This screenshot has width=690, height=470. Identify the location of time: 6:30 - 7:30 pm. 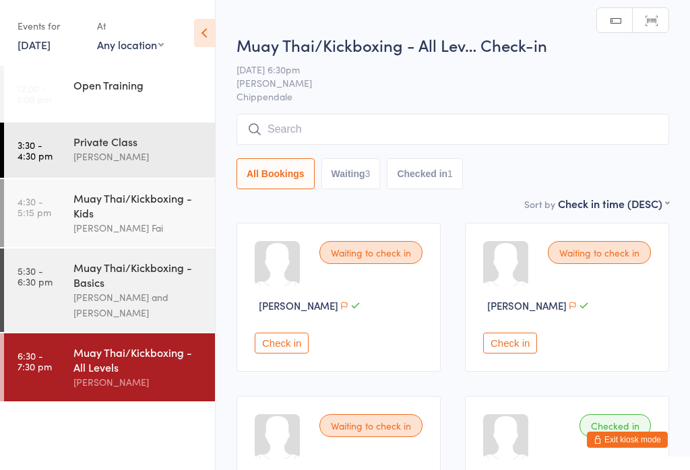
(34, 361).